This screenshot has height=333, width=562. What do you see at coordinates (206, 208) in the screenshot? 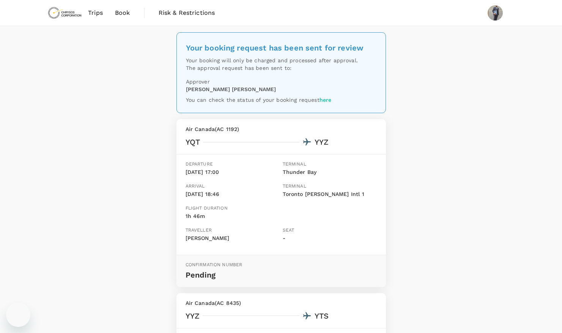
I see `p: Flight duration` at bounding box center [206, 208].